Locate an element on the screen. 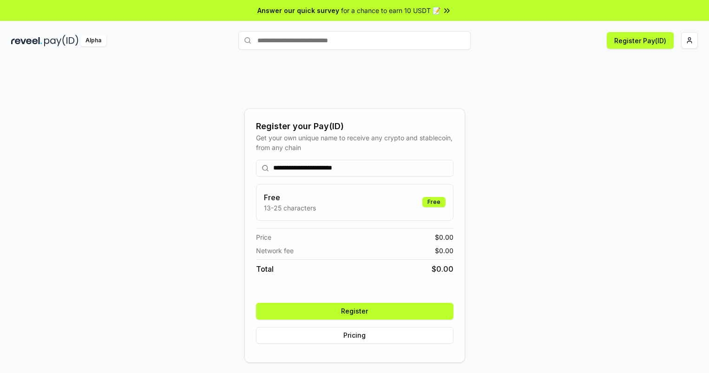 The width and height of the screenshot is (709, 373). span: Network fee is located at coordinates (275, 250).